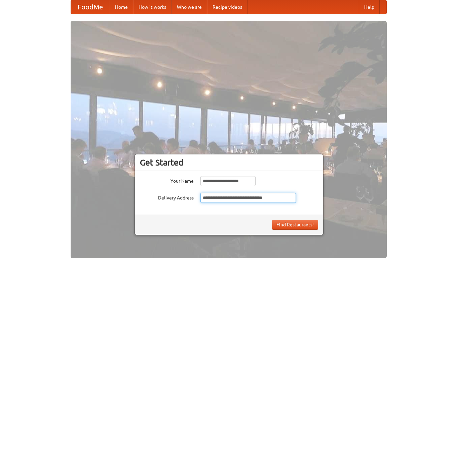 The image size is (457, 476). I want to click on a: How it works, so click(152, 7).